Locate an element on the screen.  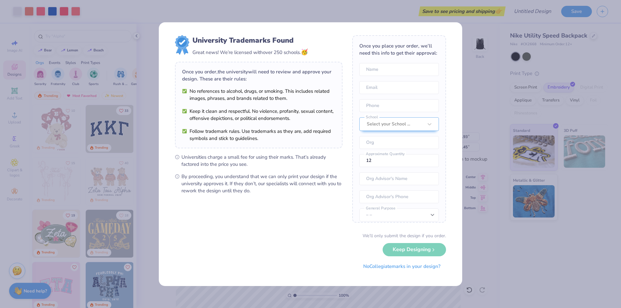
div: University Trademarks Found is located at coordinates (250, 40).